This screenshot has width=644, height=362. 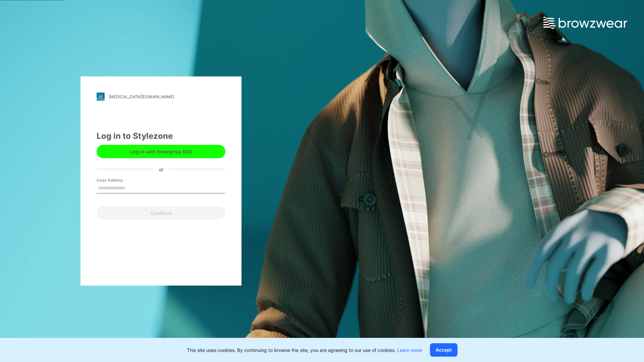 What do you see at coordinates (586, 23) in the screenshot?
I see `img: browzwear-logo.e42bd6dac1945053ebaf764b6aa21510.svg` at bounding box center [586, 23].